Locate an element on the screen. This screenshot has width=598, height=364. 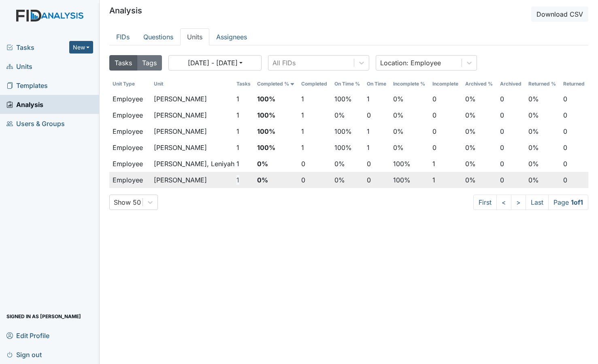
a: First is located at coordinates (485, 202).